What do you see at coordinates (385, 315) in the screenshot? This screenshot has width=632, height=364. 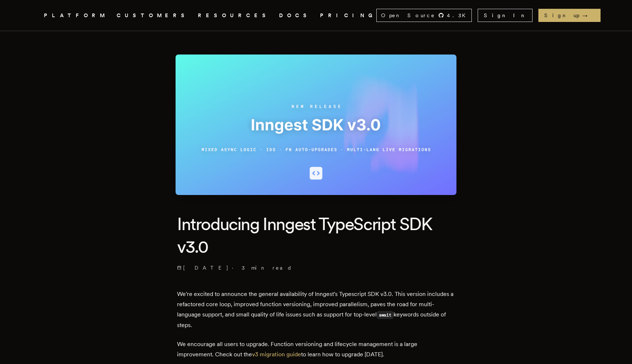 I see `code: await` at bounding box center [385, 315].